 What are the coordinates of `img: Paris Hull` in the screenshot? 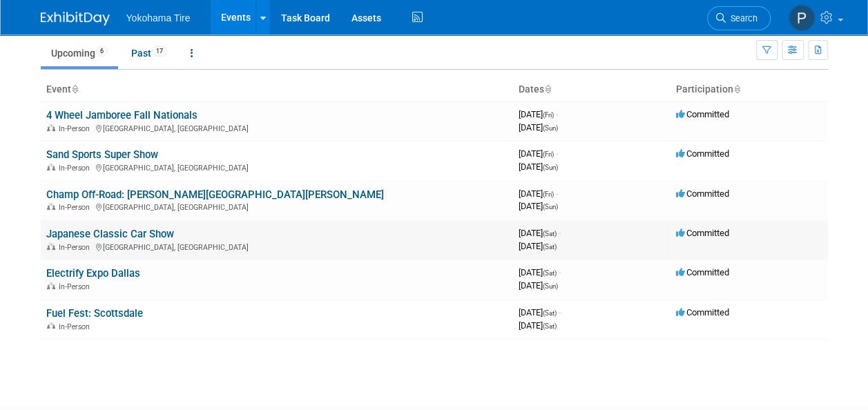 It's located at (802, 18).